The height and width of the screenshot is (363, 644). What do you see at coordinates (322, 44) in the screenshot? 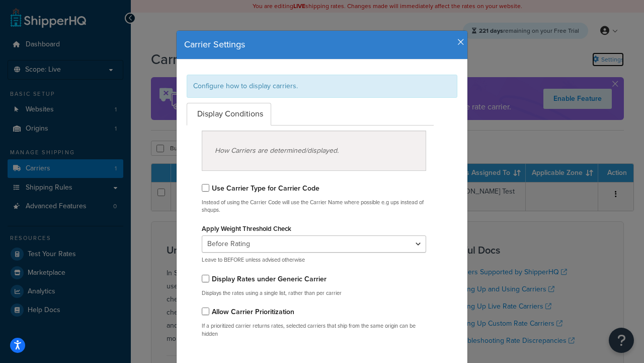
I see `h4: Carrier Settings` at bounding box center [322, 44].